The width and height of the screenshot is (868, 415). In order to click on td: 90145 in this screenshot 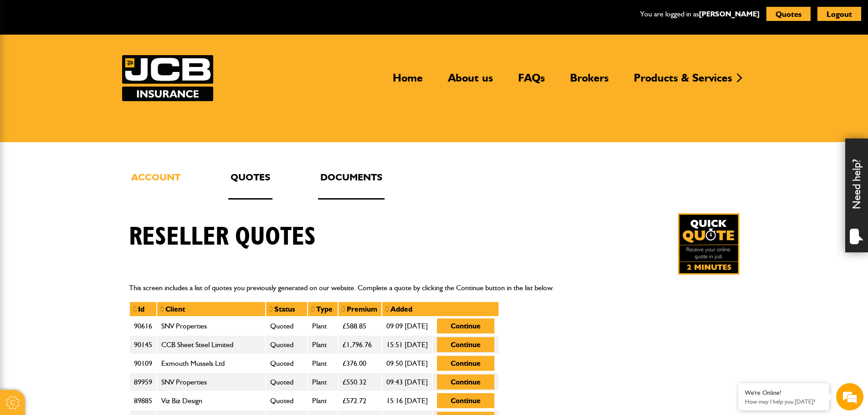, I will do `click(143, 344)`.